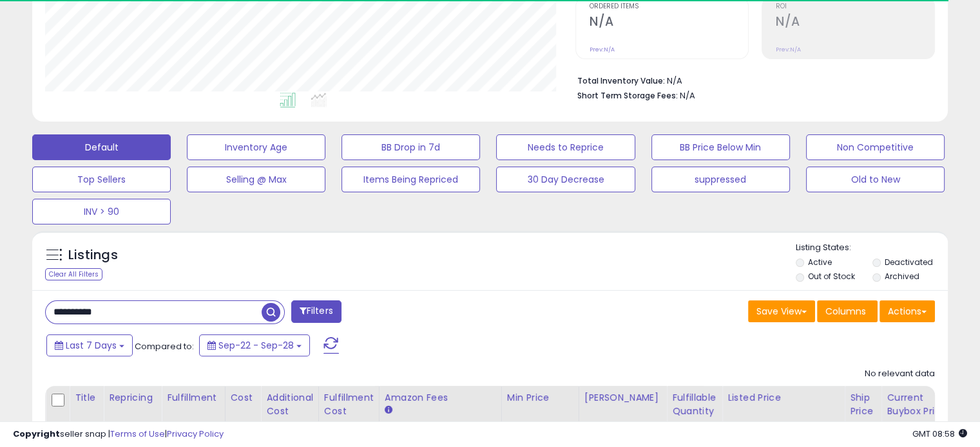 The height and width of the screenshot is (447, 980). Describe the element at coordinates (255, 345) in the screenshot. I see `span: Sep-22 - Sep-28` at that location.